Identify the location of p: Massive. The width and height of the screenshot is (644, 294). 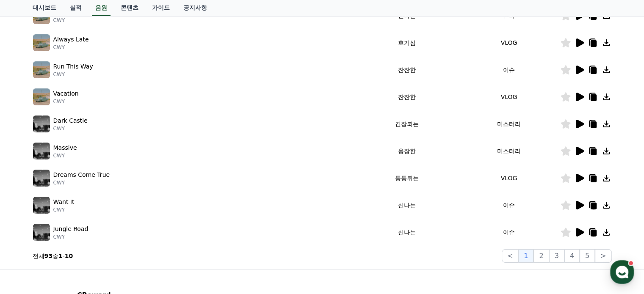
(65, 147).